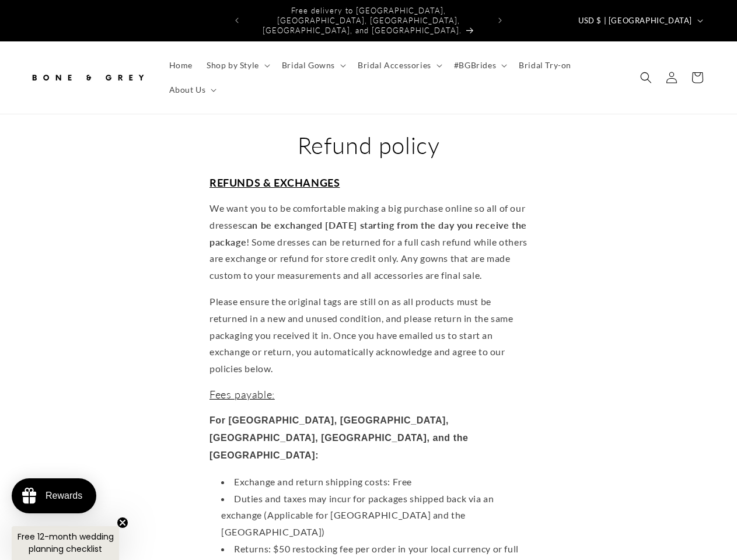  Describe the element at coordinates (479, 65) in the screenshot. I see `summary: #BGBrides` at that location.